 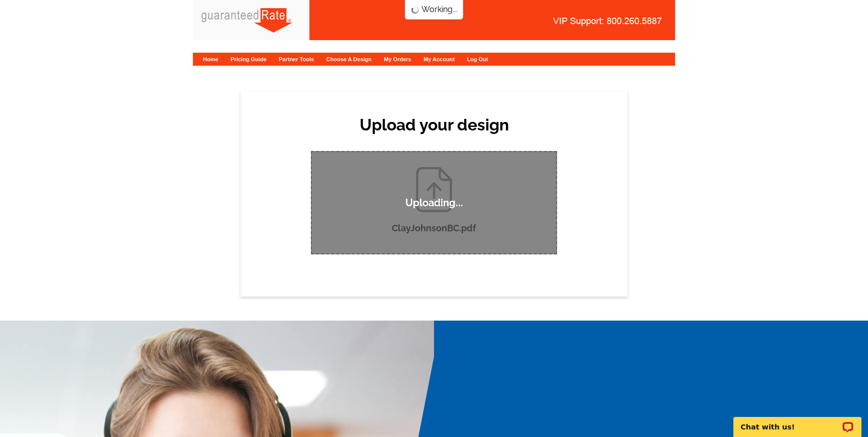 I want to click on a: Partner Tools, so click(x=296, y=59).